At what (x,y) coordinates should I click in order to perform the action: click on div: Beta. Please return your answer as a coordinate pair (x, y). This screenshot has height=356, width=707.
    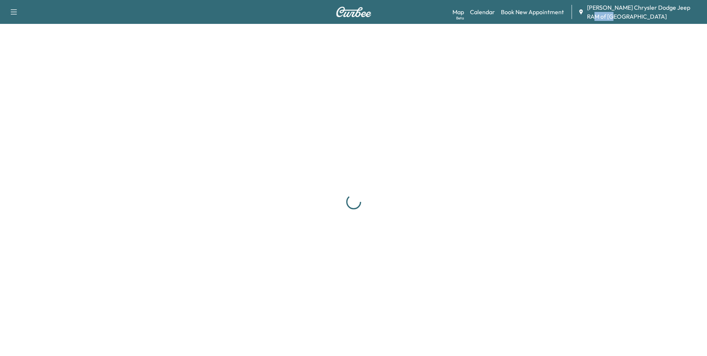
    Looking at the image, I should click on (460, 18).